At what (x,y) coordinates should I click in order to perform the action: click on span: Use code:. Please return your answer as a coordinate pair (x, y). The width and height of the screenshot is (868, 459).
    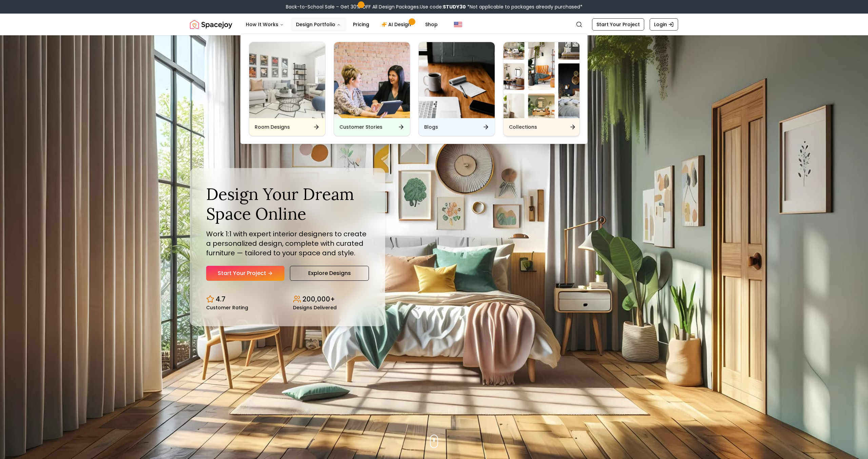
    Looking at the image, I should click on (443, 7).